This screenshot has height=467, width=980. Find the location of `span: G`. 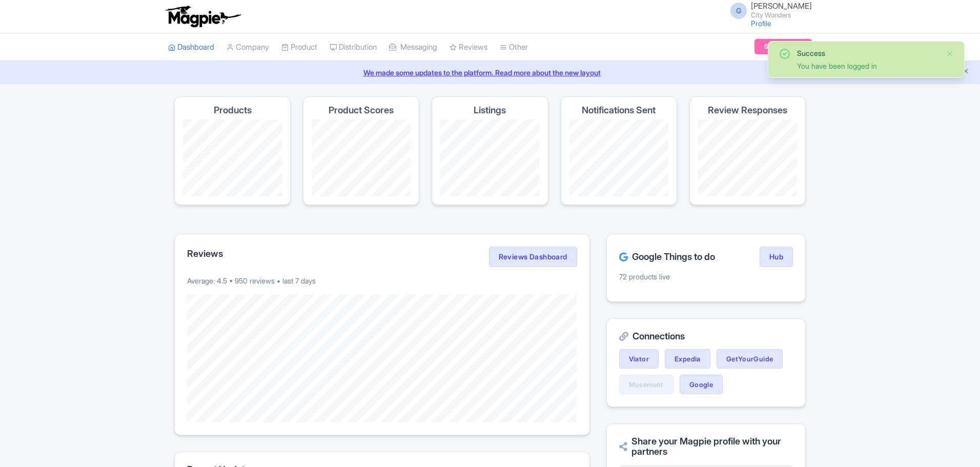

span: G is located at coordinates (738, 11).